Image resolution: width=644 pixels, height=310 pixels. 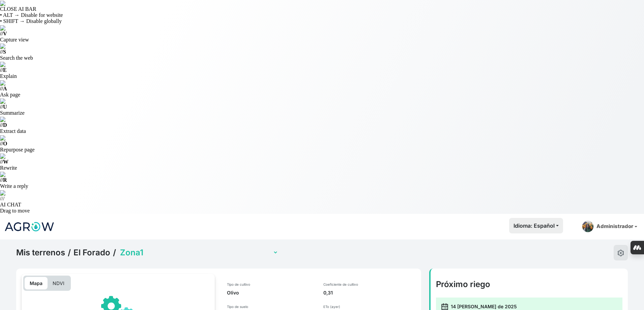 I want to click on img: Logo, so click(x=29, y=227).